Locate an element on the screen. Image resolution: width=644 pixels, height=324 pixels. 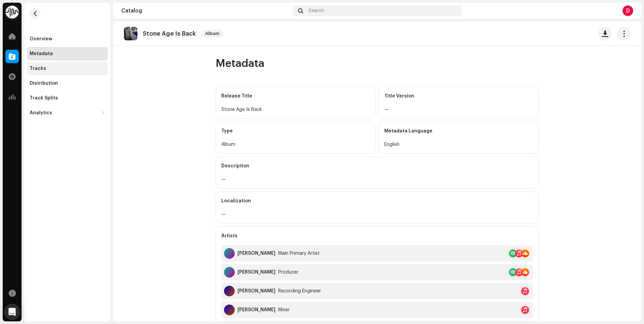
div: Recording Engineer is located at coordinates (300, 291).